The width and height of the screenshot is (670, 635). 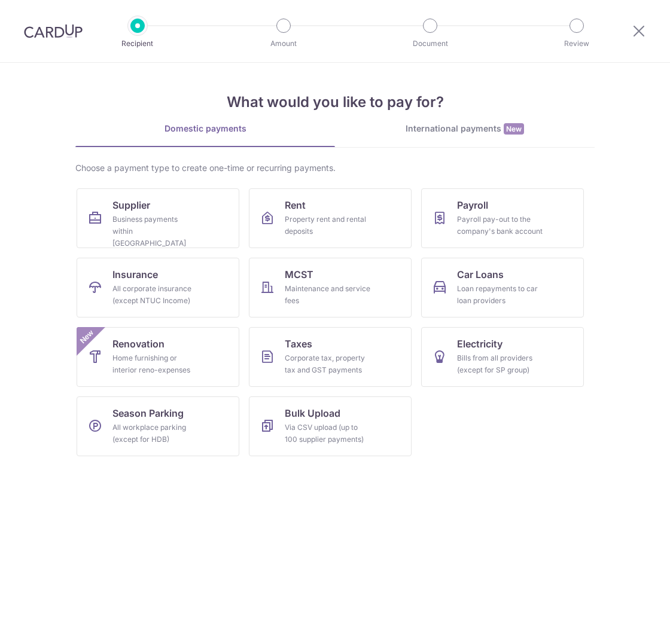 I want to click on div: Domestic payments, so click(x=205, y=129).